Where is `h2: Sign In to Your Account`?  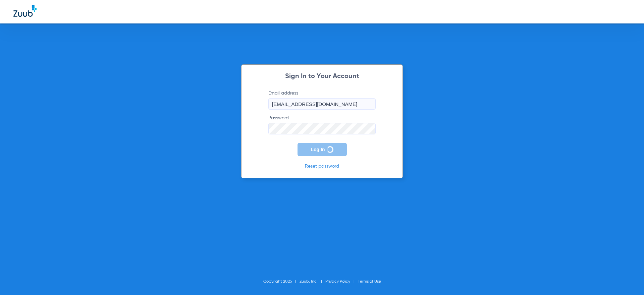 h2: Sign In to Your Account is located at coordinates (322, 77).